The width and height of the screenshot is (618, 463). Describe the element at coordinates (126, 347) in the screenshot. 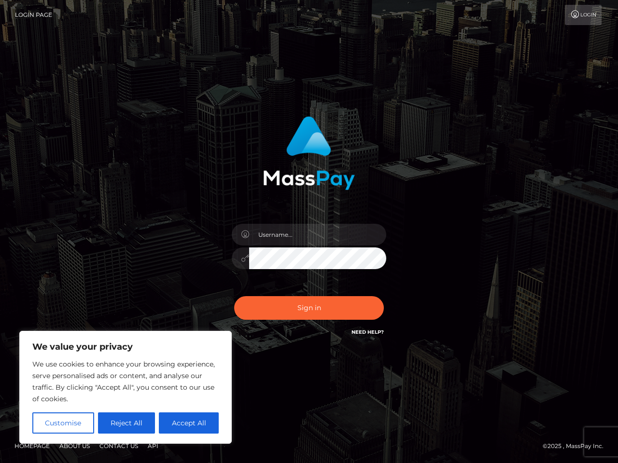

I see `p: We value your privacy` at that location.